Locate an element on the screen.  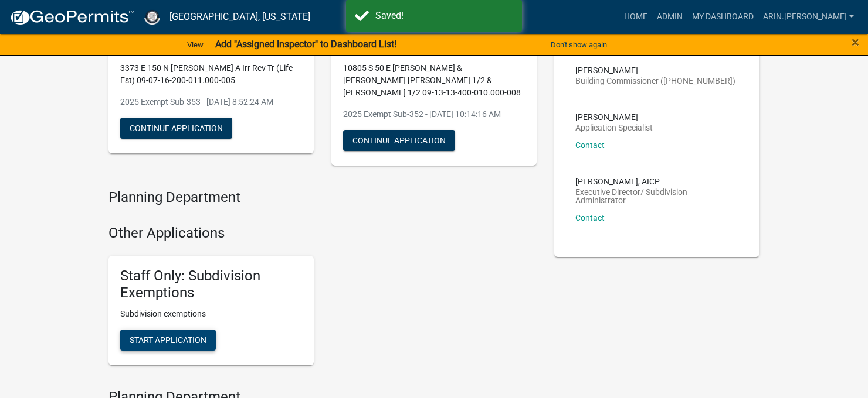
p: Executive Director/ Subdivision Administrator is located at coordinates (656, 197).